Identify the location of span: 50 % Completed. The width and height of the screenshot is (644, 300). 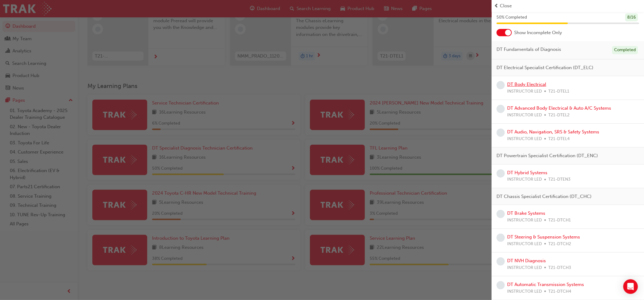
(511, 17).